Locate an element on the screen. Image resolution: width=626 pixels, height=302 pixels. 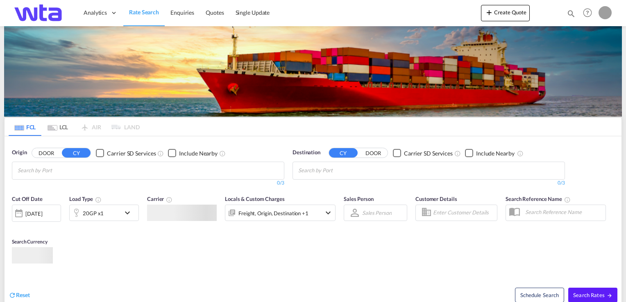
span: Customer Details is located at coordinates (436, 199).